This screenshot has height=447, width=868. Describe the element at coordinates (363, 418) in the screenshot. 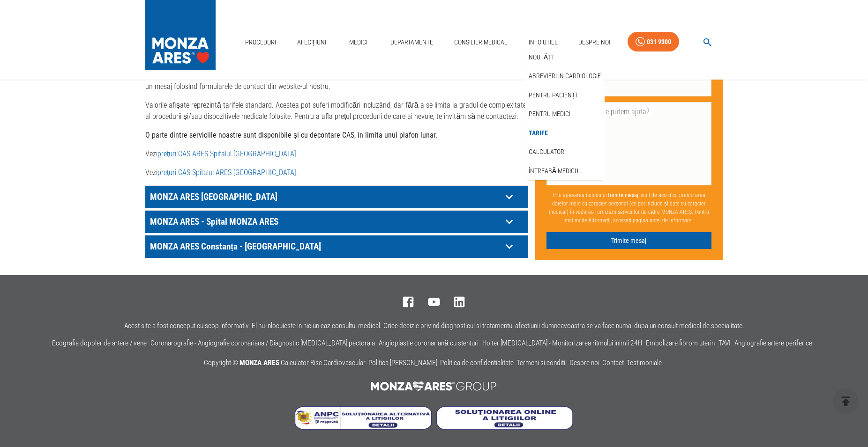

I see `img: Soluționarea Alternativă a Litigiilor` at that location.